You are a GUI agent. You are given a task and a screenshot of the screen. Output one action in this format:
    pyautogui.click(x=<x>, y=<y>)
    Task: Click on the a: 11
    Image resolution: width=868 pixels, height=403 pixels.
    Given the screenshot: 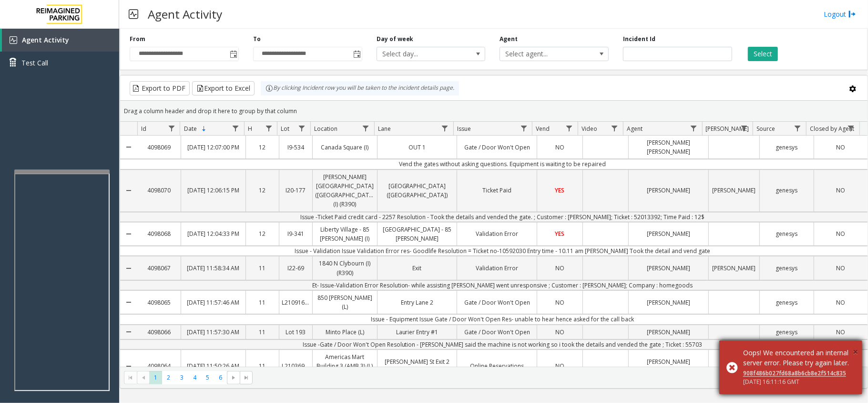 What is the action you would take?
    pyautogui.click(x=262, y=302)
    